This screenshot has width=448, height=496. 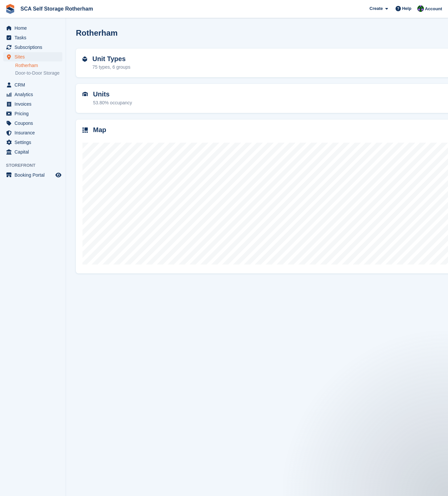 What do you see at coordinates (36, 165) in the screenshot?
I see `span: Storefront` at bounding box center [36, 165].